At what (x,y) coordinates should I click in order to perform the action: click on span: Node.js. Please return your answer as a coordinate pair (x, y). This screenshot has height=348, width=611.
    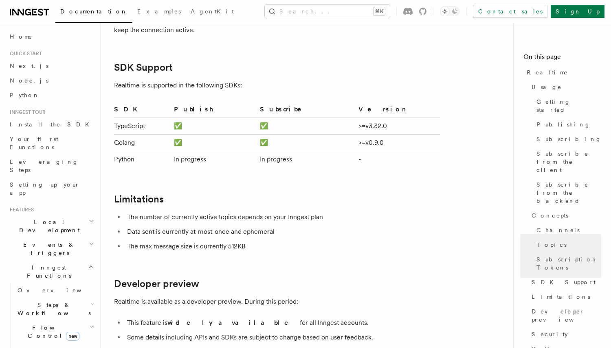
    Looking at the image, I should click on (29, 81).